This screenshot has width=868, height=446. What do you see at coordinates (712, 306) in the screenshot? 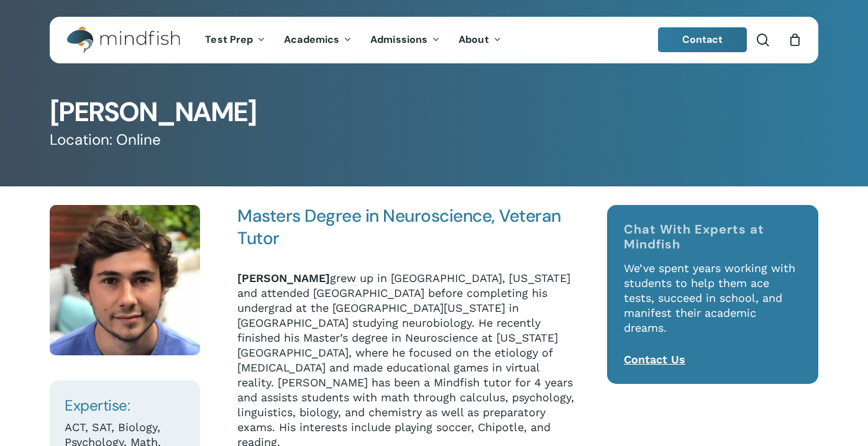
I see `p: We’ve spent years working with students to help them ace tests, succeed in school, and manifest t...` at bounding box center [712, 306].